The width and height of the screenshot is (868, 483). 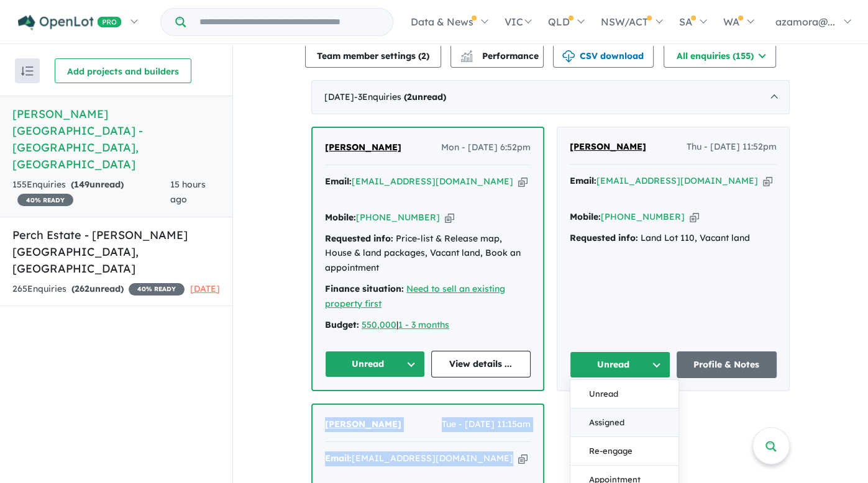 What do you see at coordinates (81, 185) in the screenshot?
I see `span: 149` at bounding box center [81, 185].